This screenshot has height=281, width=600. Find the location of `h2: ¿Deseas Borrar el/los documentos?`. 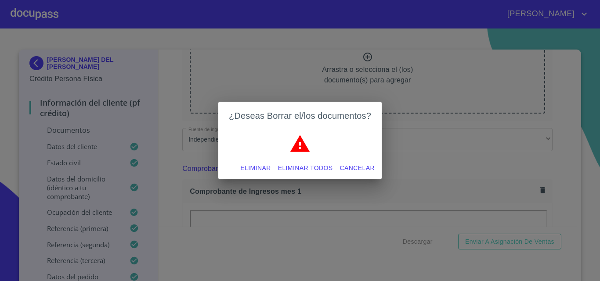

h2: ¿Deseas Borrar el/los documentos? is located at coordinates (300, 116).